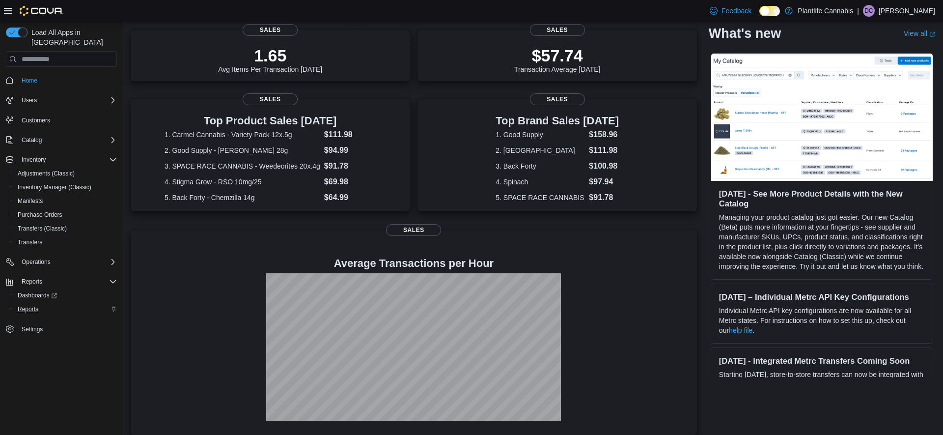  Describe the element at coordinates (36, 120) in the screenshot. I see `a: Customers` at that location.